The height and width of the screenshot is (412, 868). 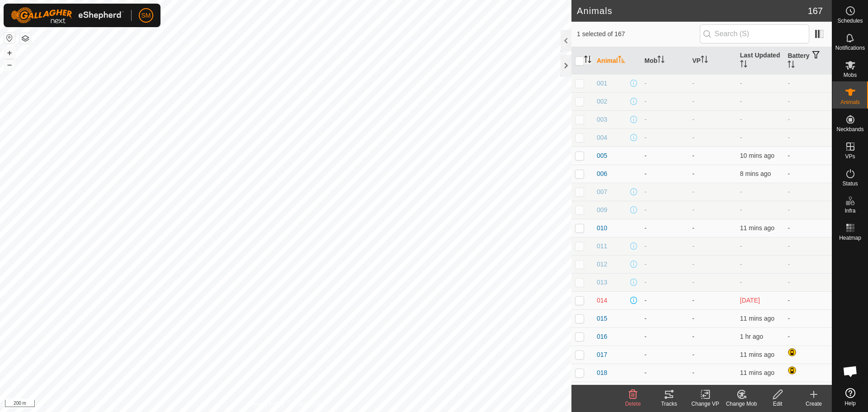 I want to click on span: Delete, so click(x=633, y=403).